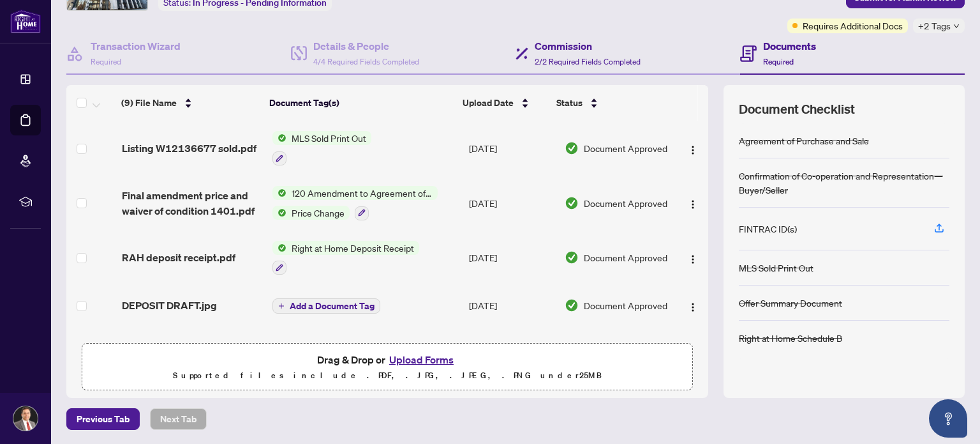  I want to click on th: Document Tag(s), so click(360, 103).